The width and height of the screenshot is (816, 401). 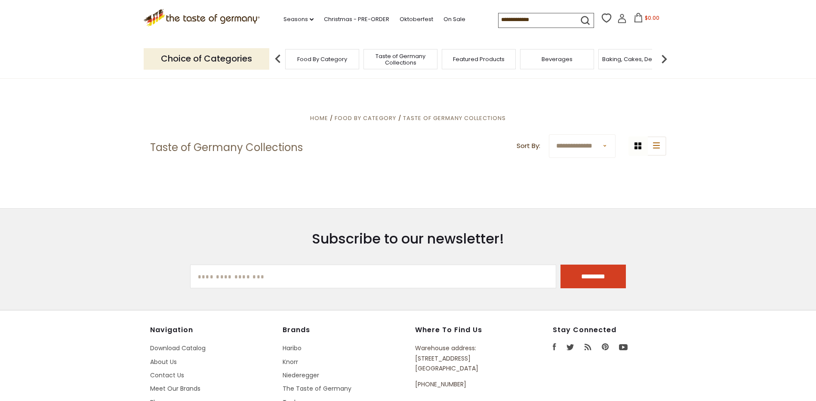 What do you see at coordinates (635, 59) in the screenshot?
I see `span: Baking, Cakes, Desserts` at bounding box center [635, 59].